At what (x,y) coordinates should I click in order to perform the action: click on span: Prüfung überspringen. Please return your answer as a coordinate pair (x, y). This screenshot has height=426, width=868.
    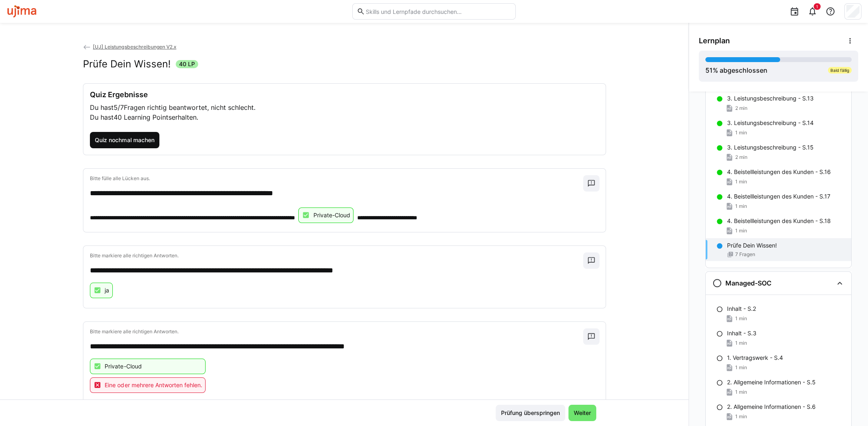
    Looking at the image, I should click on (530, 414).